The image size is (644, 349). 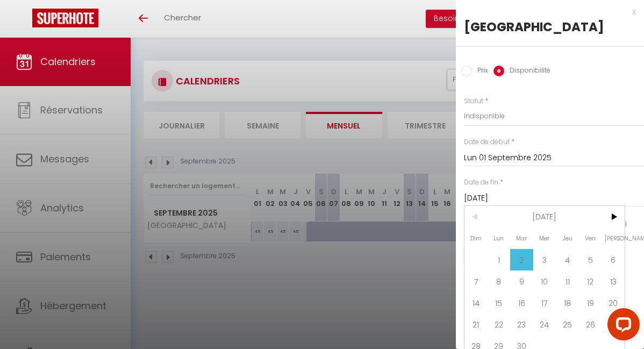 I want to click on span: 8, so click(x=499, y=282).